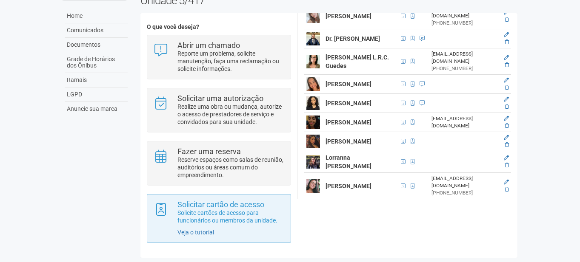 This screenshot has height=262, width=580. Describe the element at coordinates (208, 45) in the screenshot. I see `strong: Abrir um chamado` at that location.